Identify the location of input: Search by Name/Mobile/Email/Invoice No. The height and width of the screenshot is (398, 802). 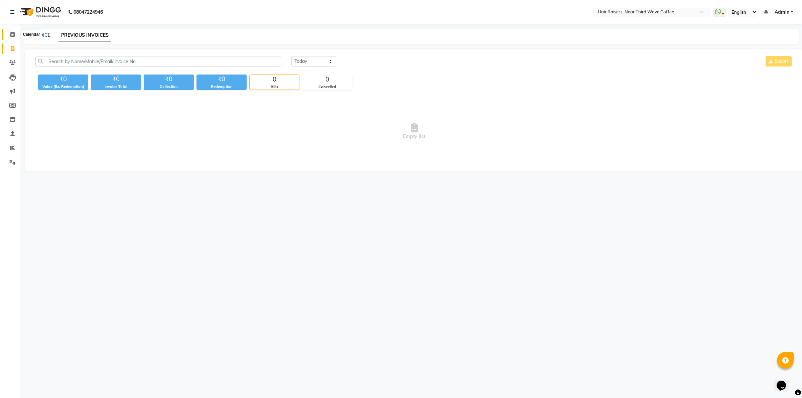
(158, 61).